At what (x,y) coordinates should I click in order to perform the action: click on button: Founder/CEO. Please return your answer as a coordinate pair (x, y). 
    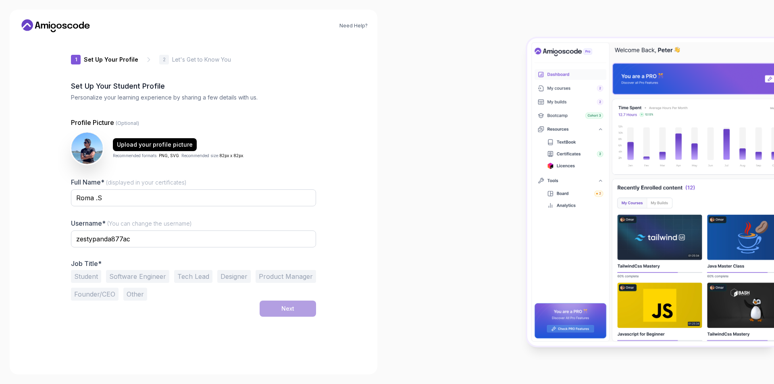
    Looking at the image, I should click on (95, 294).